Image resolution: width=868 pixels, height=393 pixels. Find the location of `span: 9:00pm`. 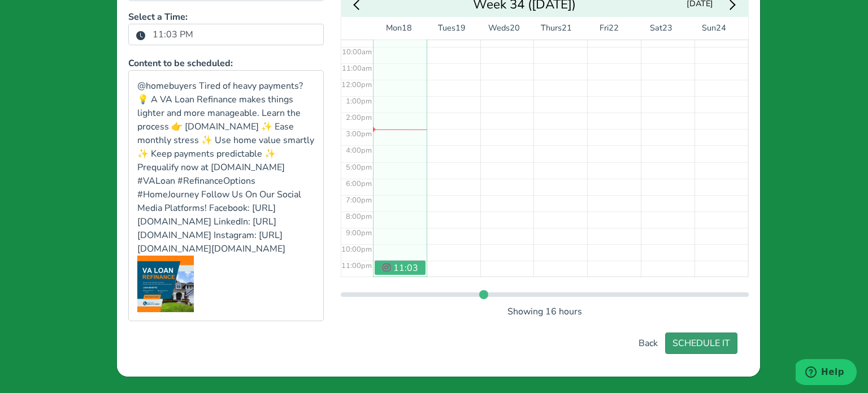

span: 9:00pm is located at coordinates (359, 233).